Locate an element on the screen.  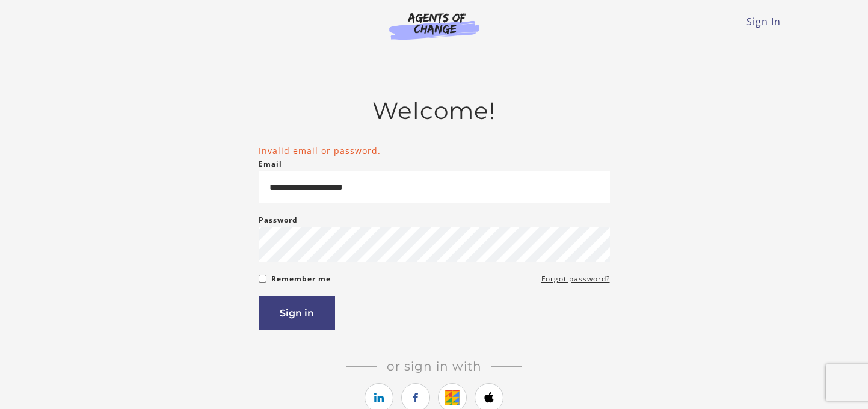
label: Password is located at coordinates (278, 220).